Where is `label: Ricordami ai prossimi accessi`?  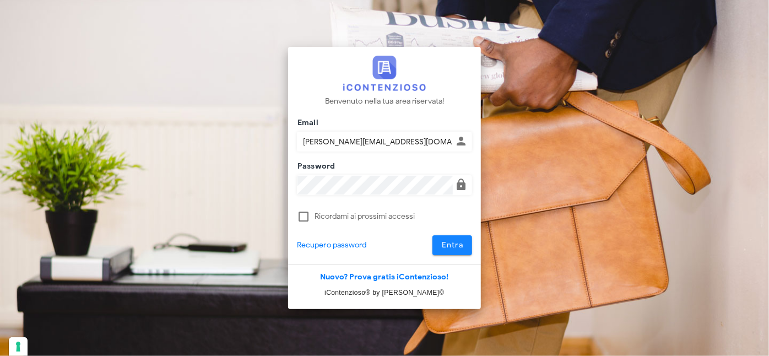
label: Ricordami ai prossimi accessi is located at coordinates (393, 216).